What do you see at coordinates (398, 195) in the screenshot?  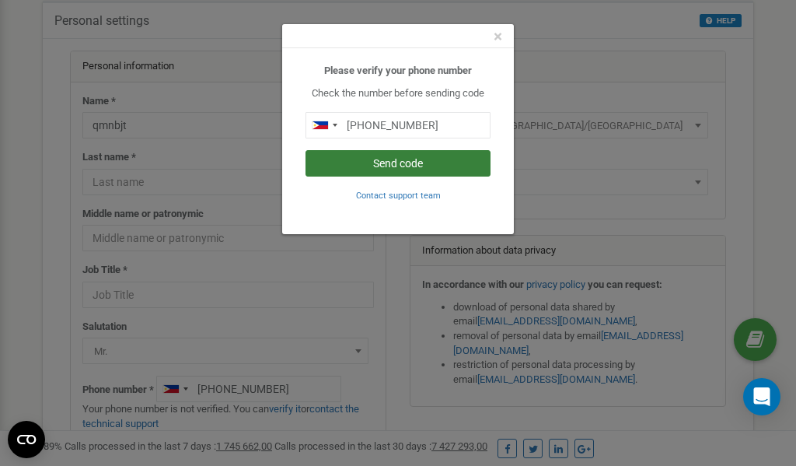 I see `small: Contact support team` at bounding box center [398, 195].